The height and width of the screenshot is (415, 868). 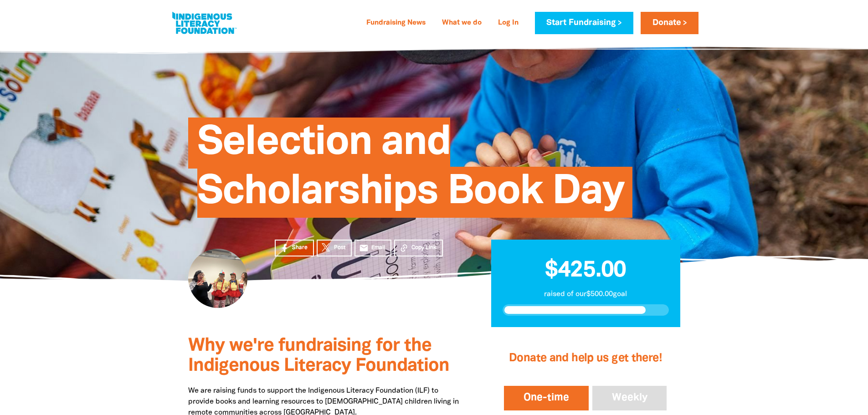 I want to click on a: Donate, so click(x=669, y=23).